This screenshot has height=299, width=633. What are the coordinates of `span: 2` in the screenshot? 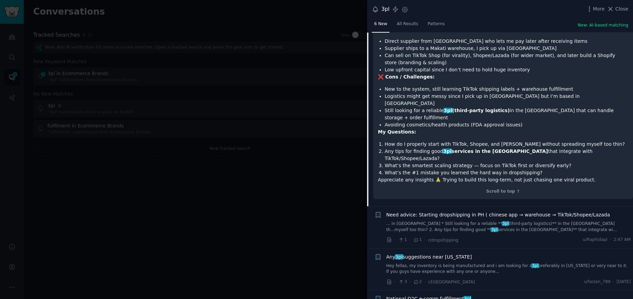 It's located at (417, 282).